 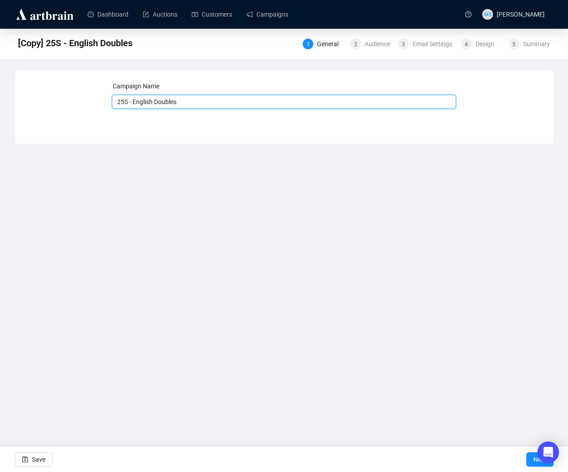 What do you see at coordinates (267, 14) in the screenshot?
I see `a: Campaigns` at bounding box center [267, 14].